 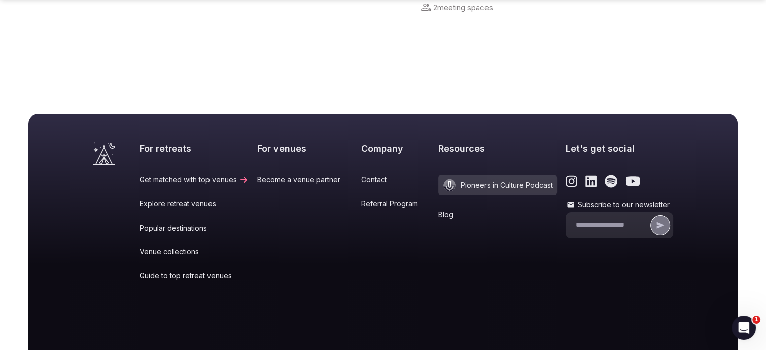 What do you see at coordinates (620, 148) in the screenshot?
I see `h2: Let's get social` at bounding box center [620, 148].